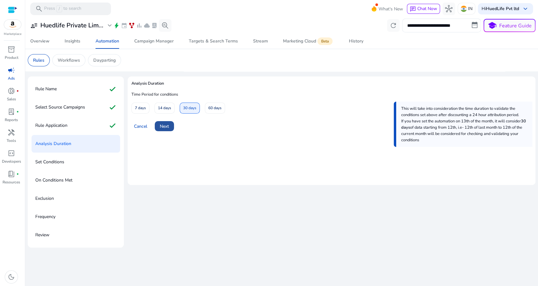 The height and width of the screenshot is (286, 538). I want to click on p: Sales, so click(11, 99).